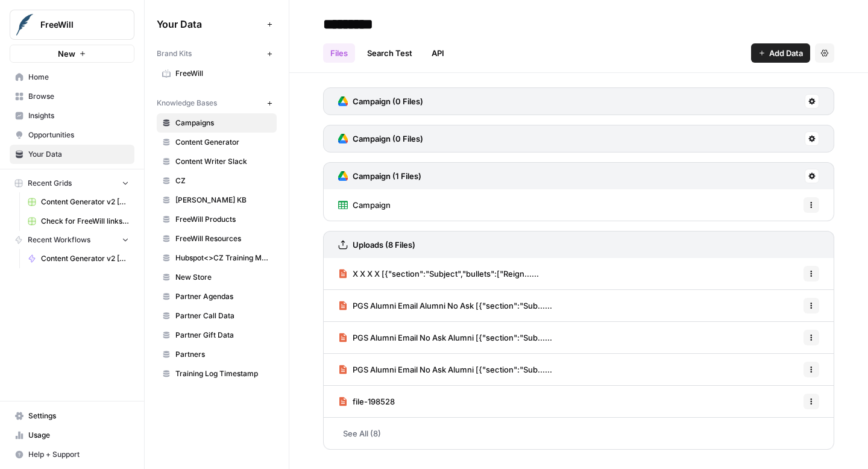 This screenshot has height=469, width=868. I want to click on a: New Store, so click(216, 277).